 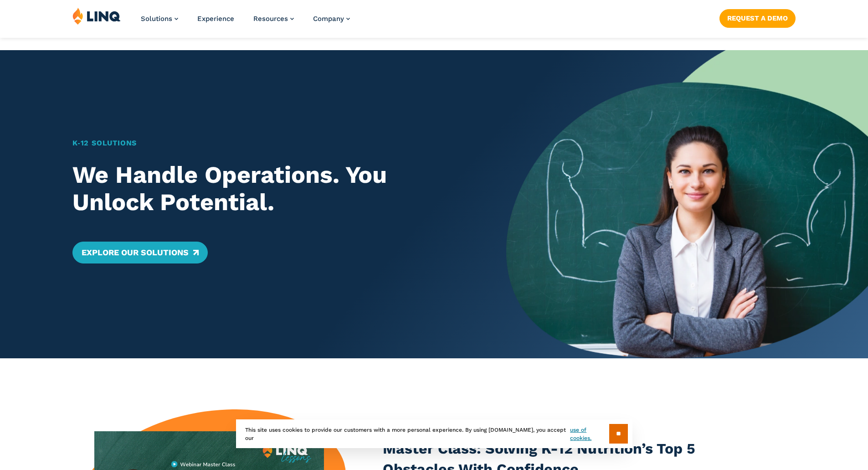 What do you see at coordinates (156, 19) in the screenshot?
I see `span: Solutions` at bounding box center [156, 19].